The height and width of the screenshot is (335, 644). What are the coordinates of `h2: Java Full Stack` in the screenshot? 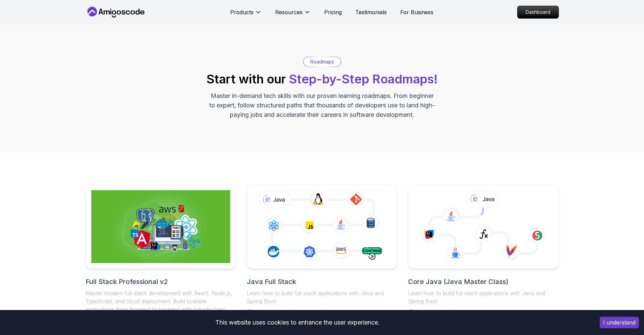 It's located at (322, 282).